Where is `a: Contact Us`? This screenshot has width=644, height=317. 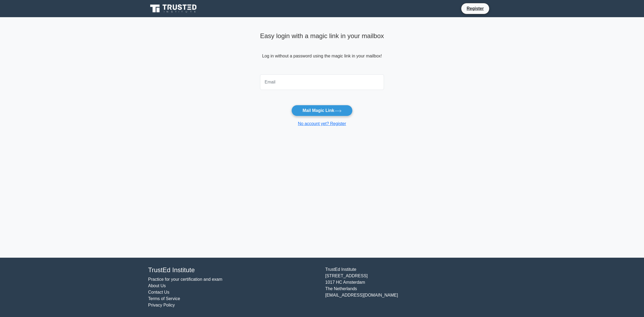
a: Contact Us is located at coordinates (158, 292).